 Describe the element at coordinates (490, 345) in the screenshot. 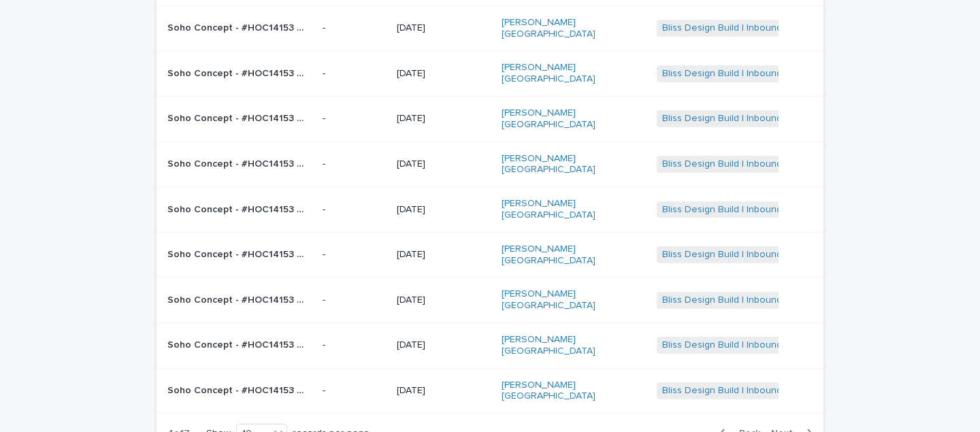

I see `tr: Soho Concept - #HOC14153 Prada stackable chair in bone faux leather | 72632Soho Concept - #HOC141...` at that location.